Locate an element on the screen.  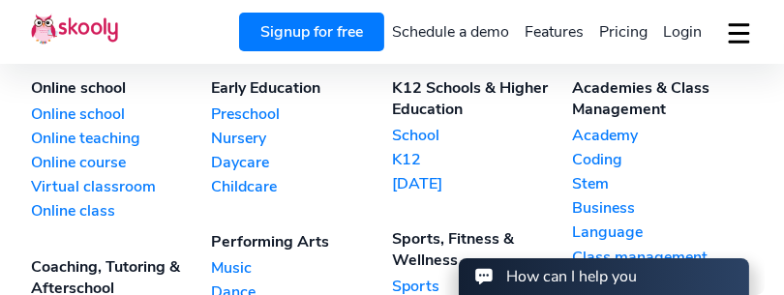
a: Signup for free is located at coordinates (312, 32).